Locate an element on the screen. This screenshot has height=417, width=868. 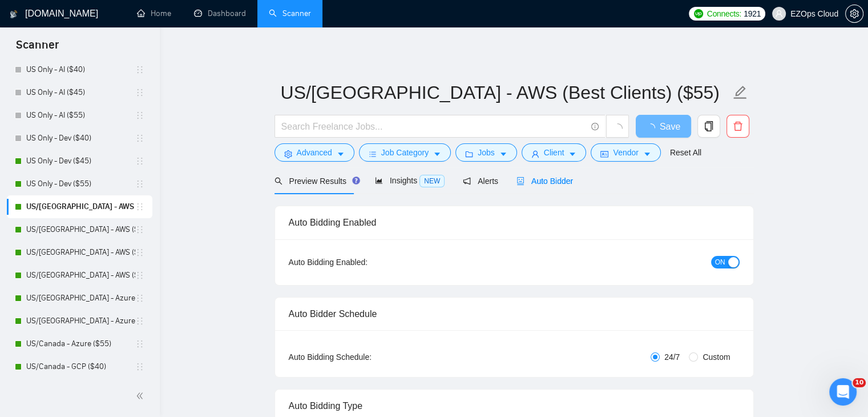
a: Reset All is located at coordinates (685, 153).